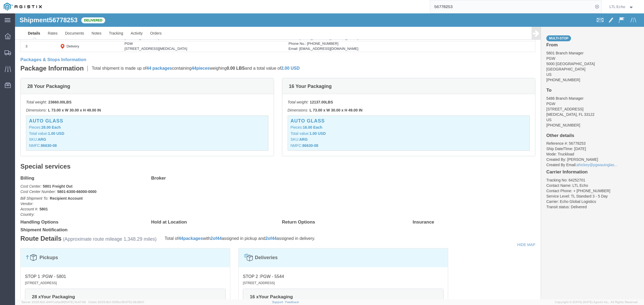 This screenshot has height=305, width=644. I want to click on span: Client: 2025.19.0-129fbcf, so click(116, 302).